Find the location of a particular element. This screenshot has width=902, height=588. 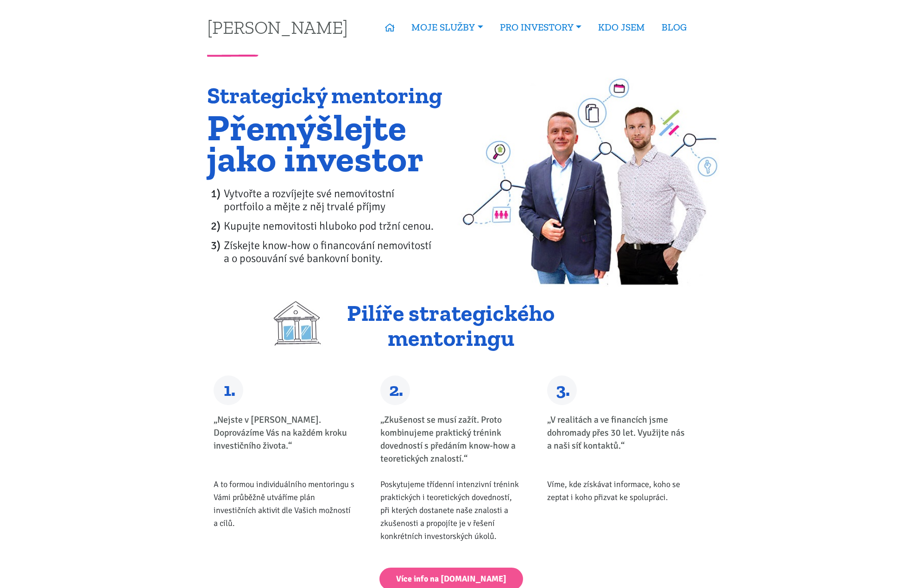

div: Poskytujeme třídenní intenzivní trénink praktických i teoretických dovedností, při kterých dostan... is located at coordinates (451, 510).